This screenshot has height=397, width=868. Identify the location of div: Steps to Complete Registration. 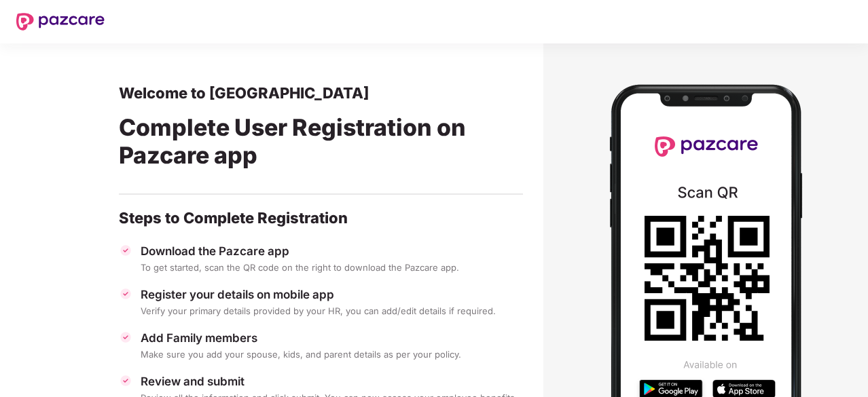
(321, 218).